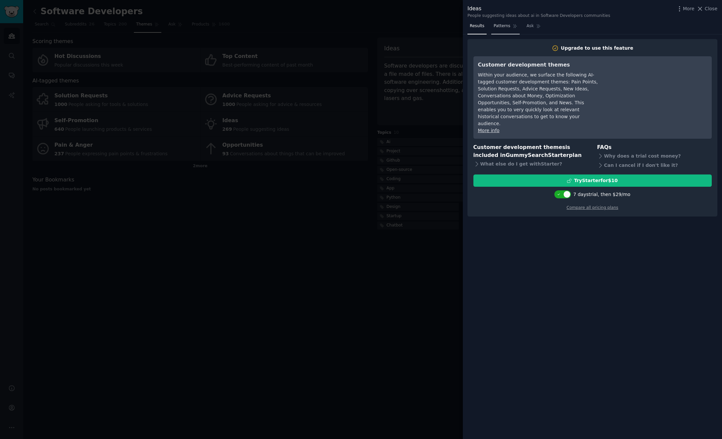  What do you see at coordinates (505, 27) in the screenshot?
I see `a: Patterns` at bounding box center [505, 27].